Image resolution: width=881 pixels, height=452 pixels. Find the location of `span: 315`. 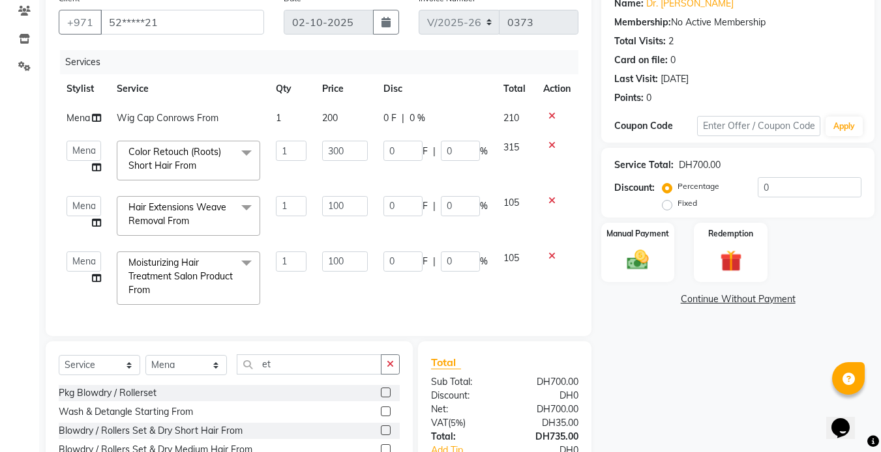

span: 315 is located at coordinates (511, 147).